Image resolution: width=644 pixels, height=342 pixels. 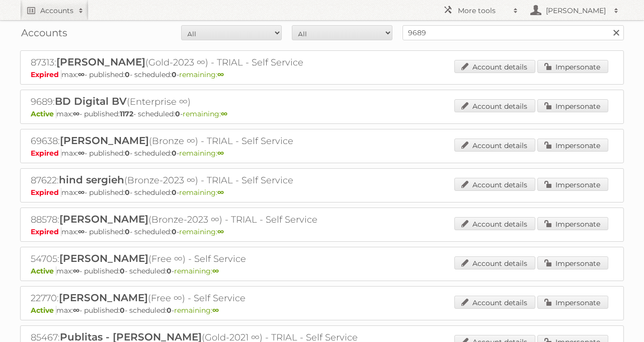 What do you see at coordinates (57, 11) in the screenshot?
I see `h2: Accounts` at bounding box center [57, 11].